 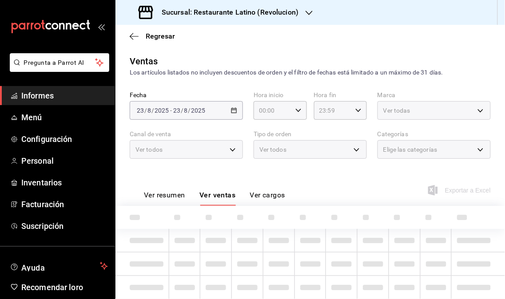 What do you see at coordinates (434, 135) in the screenshot?
I see `label: Categorías` at bounding box center [434, 135].